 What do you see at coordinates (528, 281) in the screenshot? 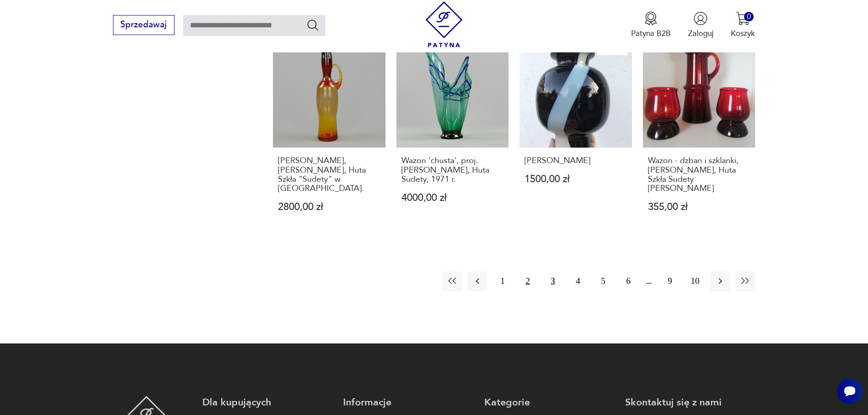
I see `button: 2` at bounding box center [528, 281].